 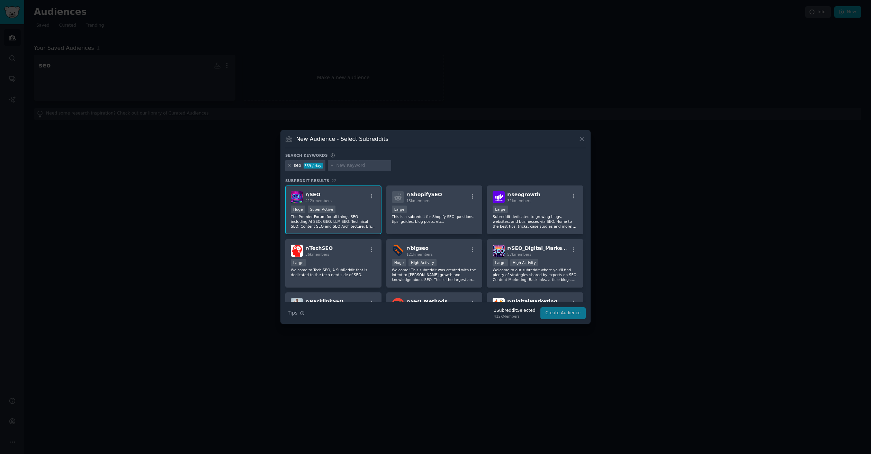 I want to click on img: seogrowth, so click(x=499, y=197).